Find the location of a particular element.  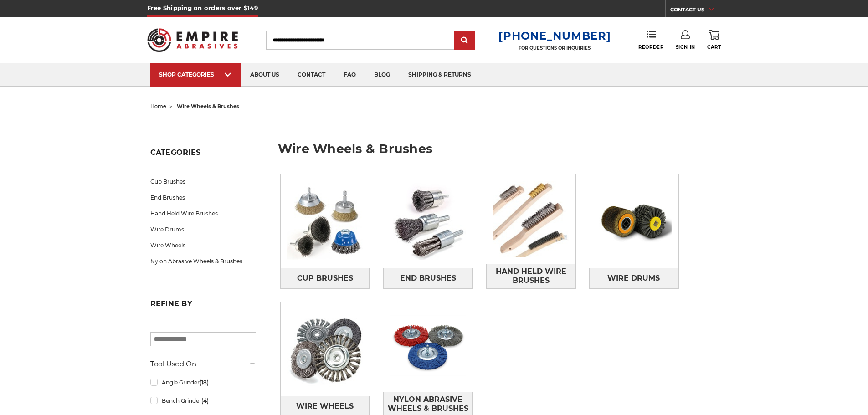

a: blog is located at coordinates (382, 75).